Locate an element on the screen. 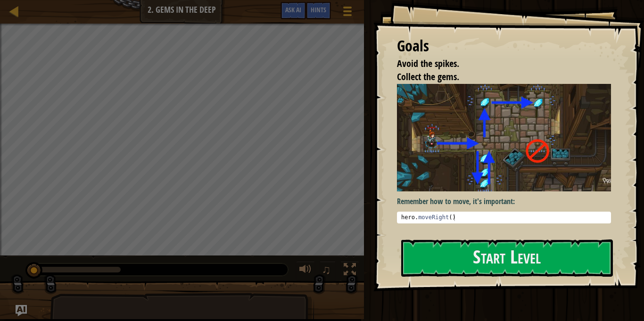  button: Start Level is located at coordinates (507, 258).